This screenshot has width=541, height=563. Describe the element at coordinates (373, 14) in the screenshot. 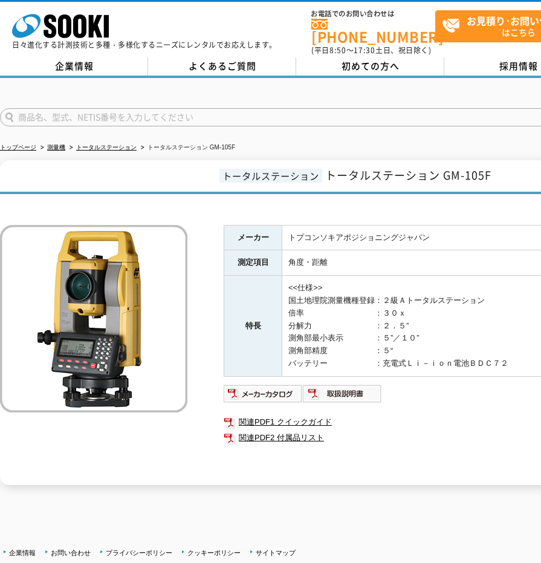

I see `span: お電話でのお問い合わせは` at that location.